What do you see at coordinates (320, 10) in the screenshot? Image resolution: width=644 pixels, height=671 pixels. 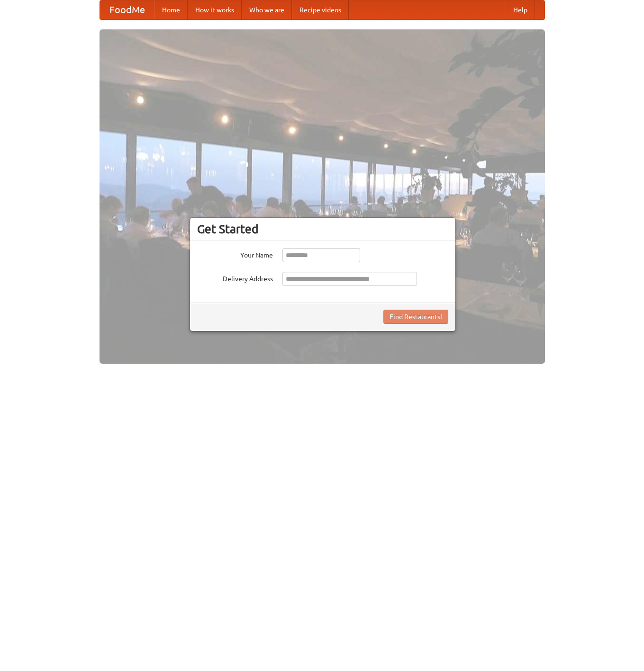 I see `a: Recipe videos` at bounding box center [320, 10].